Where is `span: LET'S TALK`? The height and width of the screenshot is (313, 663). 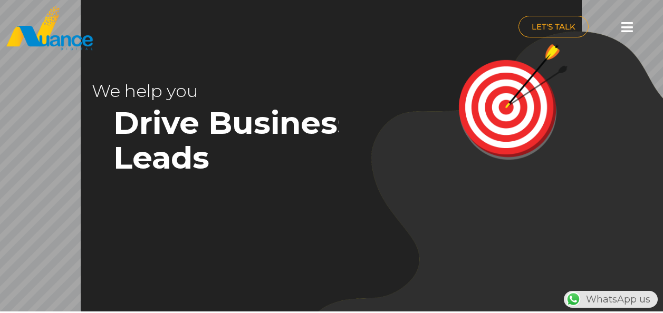 span: LET'S TALK is located at coordinates (553, 26).